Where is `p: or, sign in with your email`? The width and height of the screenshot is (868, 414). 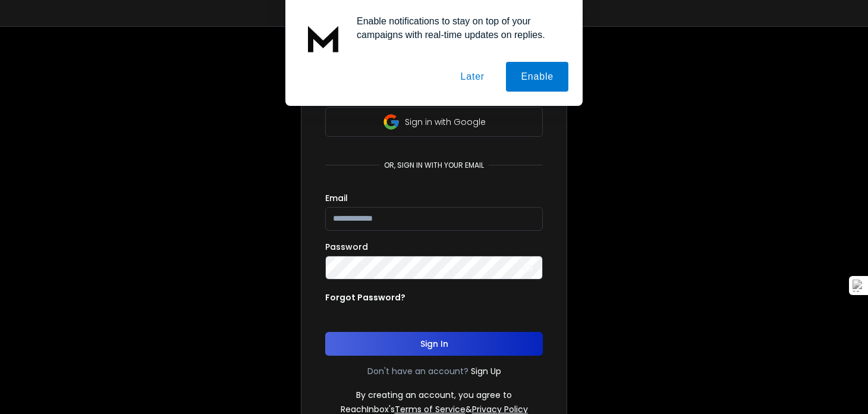 p: or, sign in with your email is located at coordinates (434, 166).